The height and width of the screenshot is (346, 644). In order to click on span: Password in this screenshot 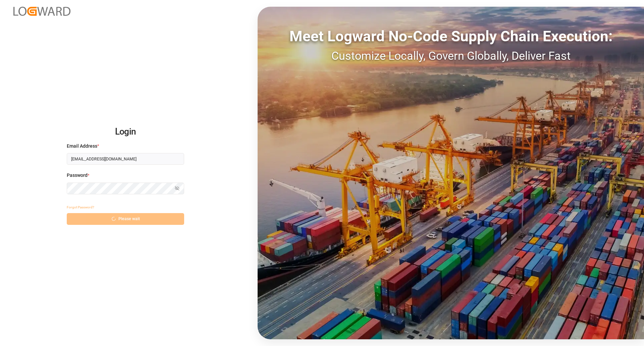, I will do `click(77, 175)`.